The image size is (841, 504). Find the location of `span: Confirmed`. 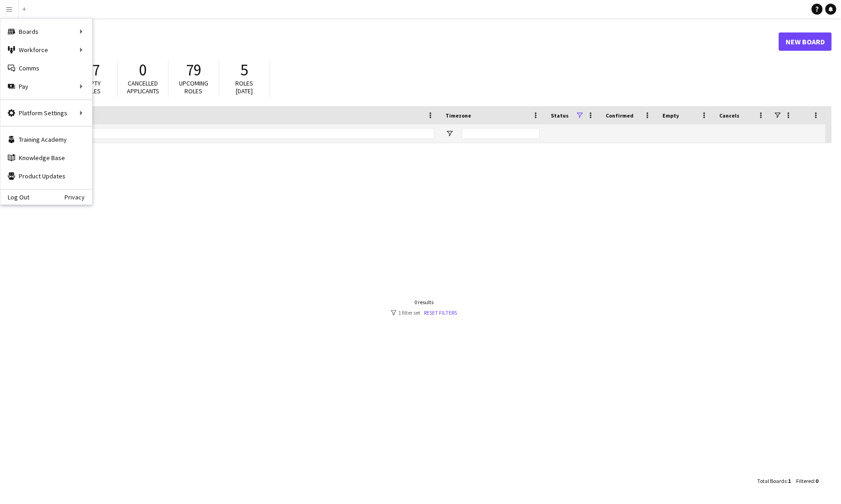

span: Confirmed is located at coordinates (619, 115).